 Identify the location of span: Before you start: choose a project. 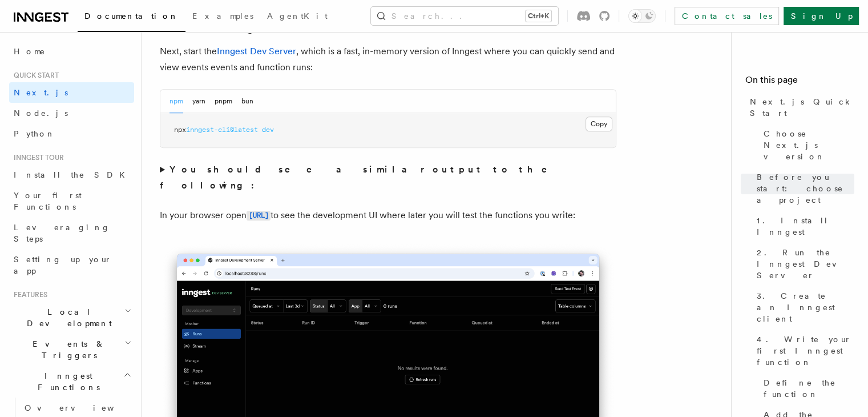
(805, 189).